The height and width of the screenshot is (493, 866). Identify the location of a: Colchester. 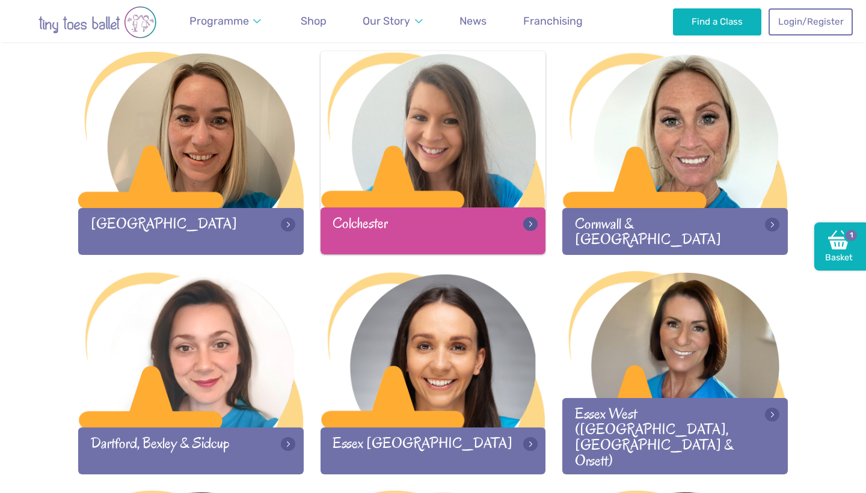
(433, 152).